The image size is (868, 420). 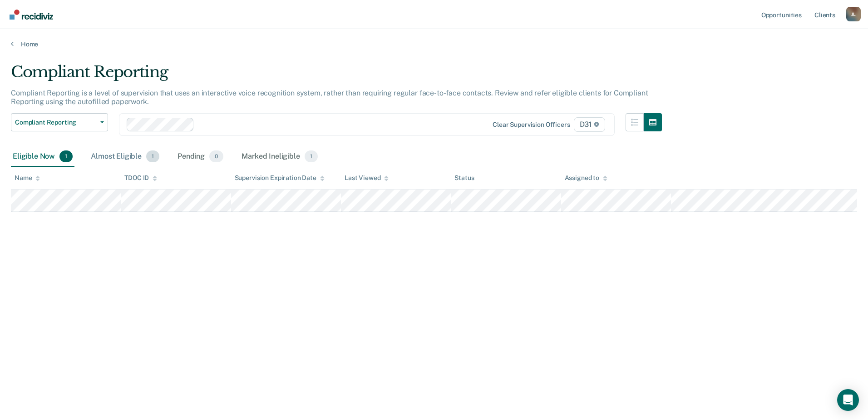 I want to click on div: Status, so click(x=464, y=177).